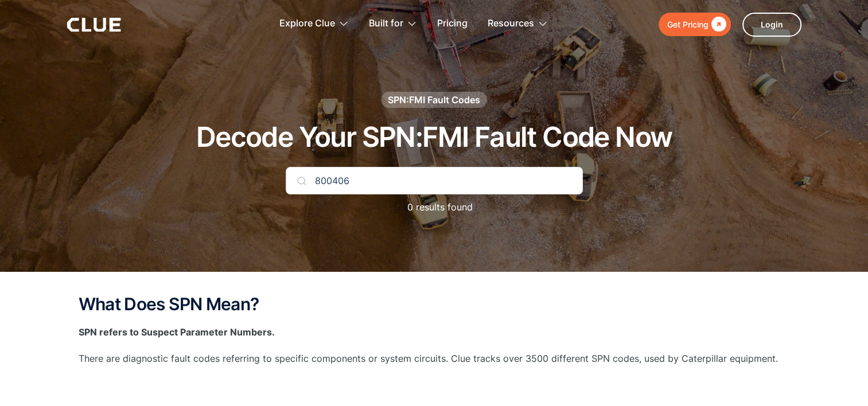 Image resolution: width=868 pixels, height=406 pixels. What do you see at coordinates (694, 24) in the screenshot?
I see `a: Get Pricing` at bounding box center [694, 24].